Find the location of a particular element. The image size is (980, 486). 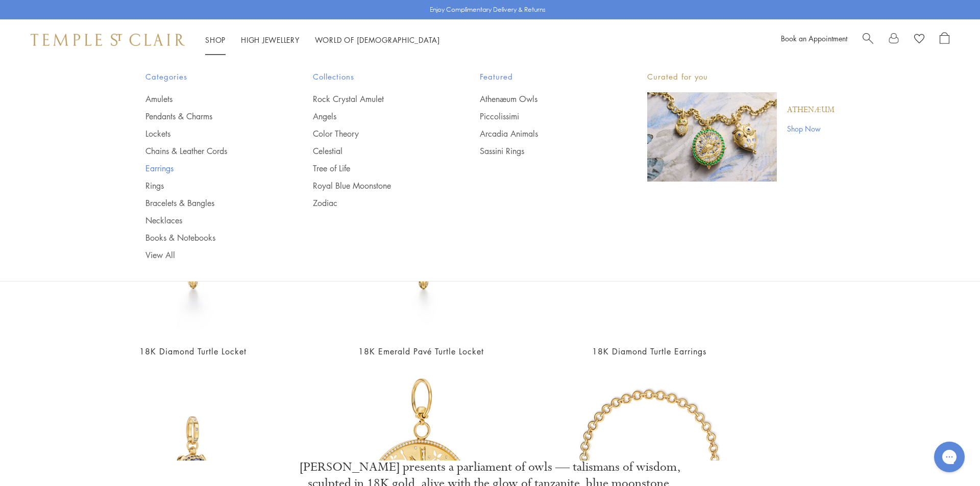

a: Rings is located at coordinates (209, 186).